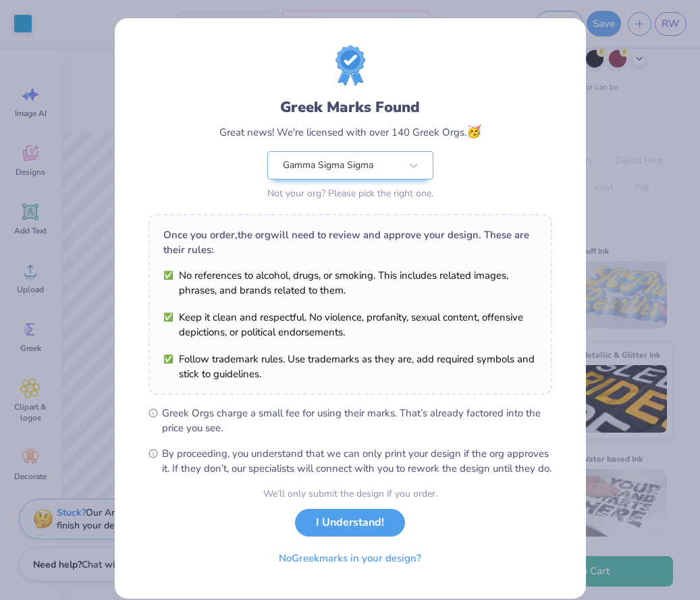 Image resolution: width=700 pixels, height=600 pixels. What do you see at coordinates (350, 494) in the screenshot?
I see `div: We’ll only submit the design if you order.` at bounding box center [350, 494].